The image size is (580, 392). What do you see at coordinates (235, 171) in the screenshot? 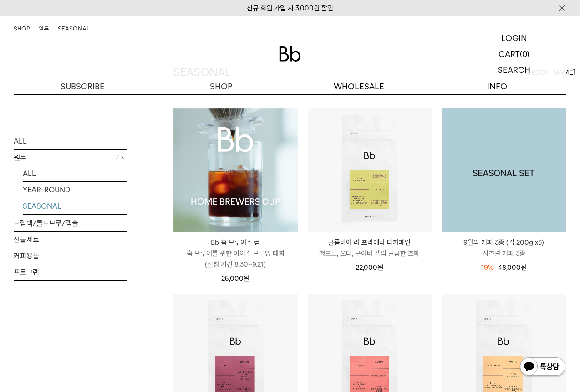
I see `img: Bb 홈 브루어스 컵` at bounding box center [235, 171].